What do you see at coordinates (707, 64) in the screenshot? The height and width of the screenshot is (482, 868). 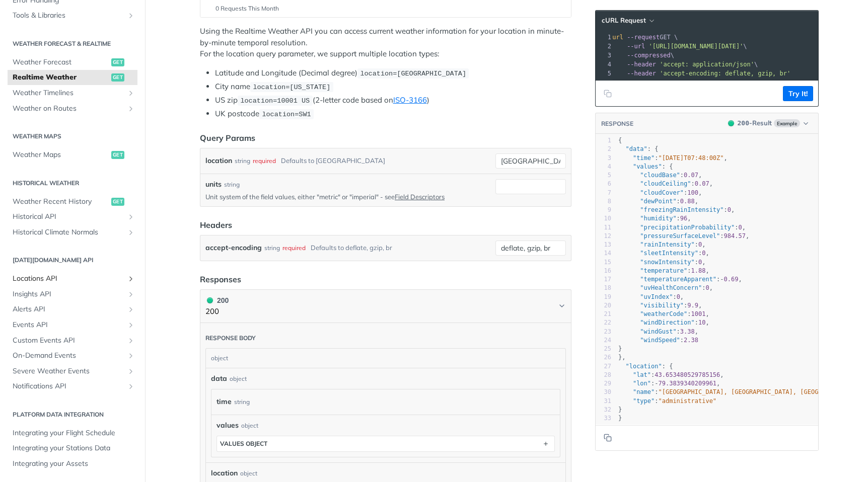 I see `span: 'accept: application/json'` at bounding box center [707, 64].